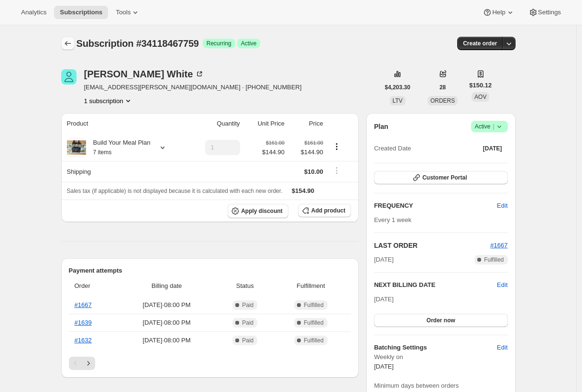  What do you see at coordinates (125, 172) in the screenshot?
I see `th: Shipping` at bounding box center [125, 172].